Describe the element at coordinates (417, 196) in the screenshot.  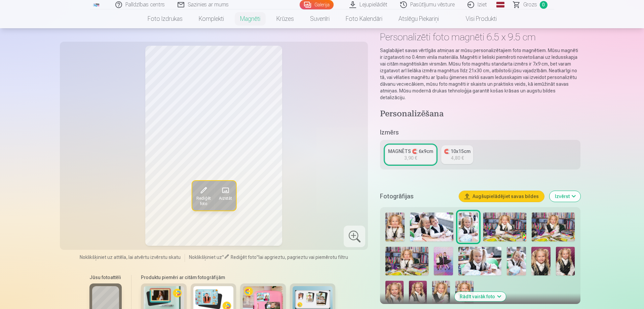
I see `h5: Fotogrāfijas` at that location.